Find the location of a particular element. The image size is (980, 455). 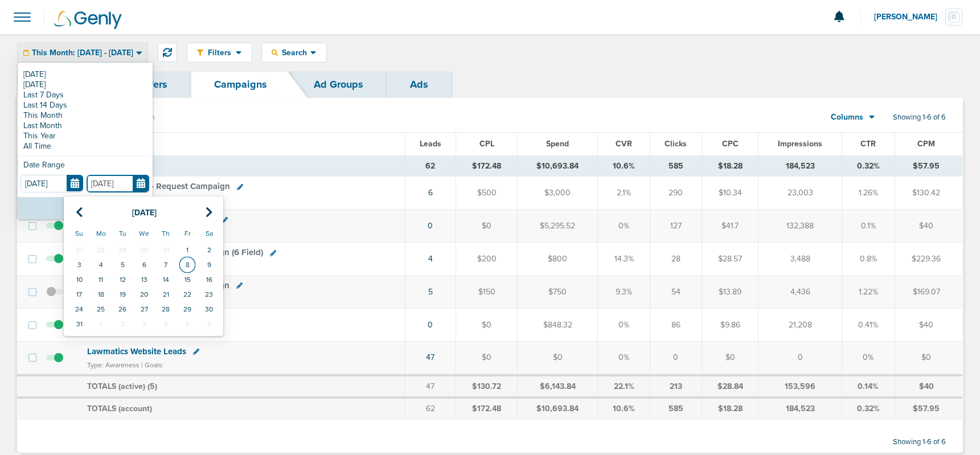

a: Last Month is located at coordinates (85, 126).